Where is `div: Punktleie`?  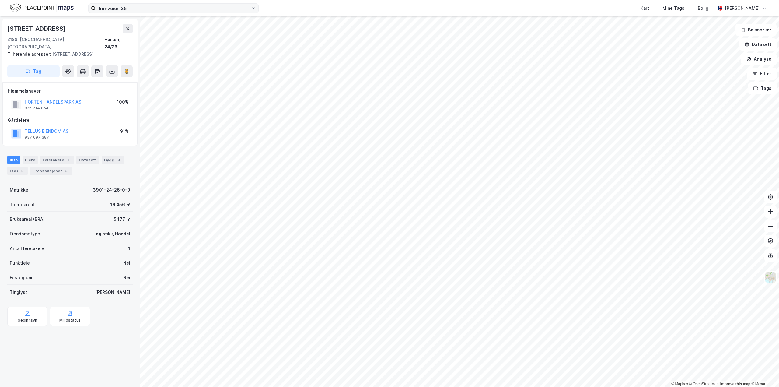
div: Punktleie is located at coordinates (20, 263).